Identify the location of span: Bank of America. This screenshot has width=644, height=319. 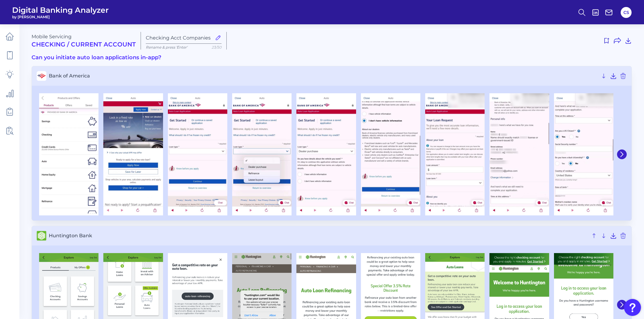
(323, 75).